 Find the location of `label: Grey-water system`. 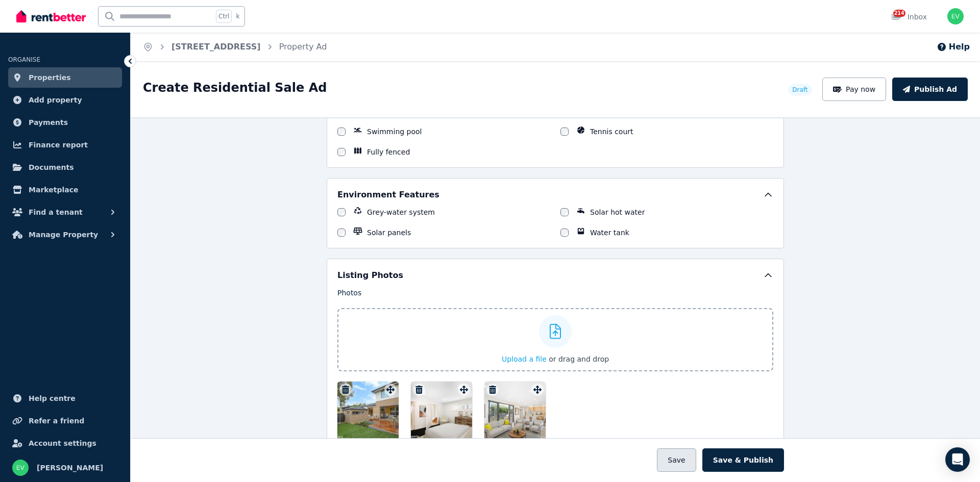

label: Grey-water system is located at coordinates (401, 212).